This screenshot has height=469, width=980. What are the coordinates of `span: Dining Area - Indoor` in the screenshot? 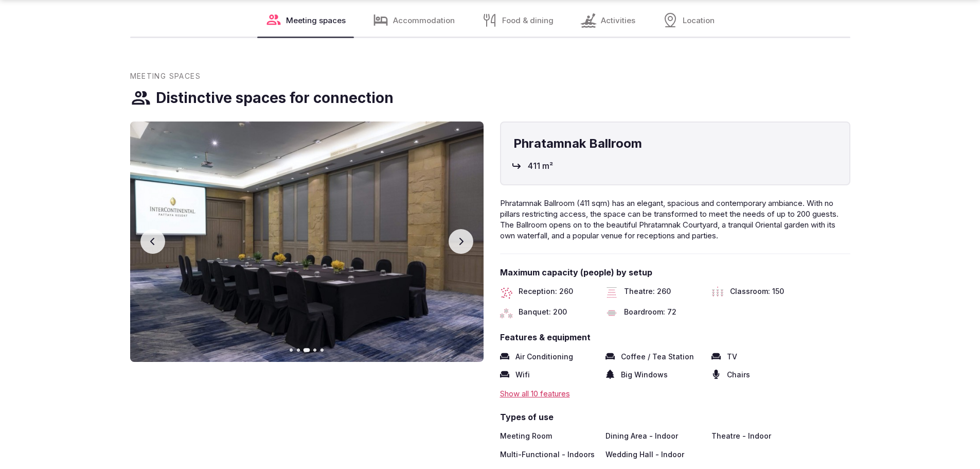 It's located at (642, 436).